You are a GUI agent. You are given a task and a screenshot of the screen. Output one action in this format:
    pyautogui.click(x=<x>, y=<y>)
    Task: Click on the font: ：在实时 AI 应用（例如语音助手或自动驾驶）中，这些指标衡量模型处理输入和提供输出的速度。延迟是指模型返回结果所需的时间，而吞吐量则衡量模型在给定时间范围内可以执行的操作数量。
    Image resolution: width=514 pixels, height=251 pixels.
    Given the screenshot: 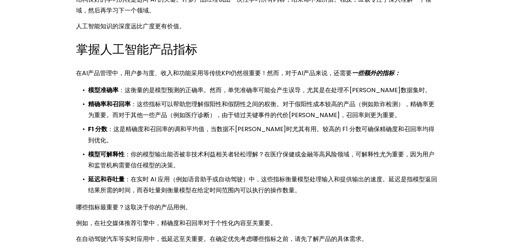 What is the action you would take?
    pyautogui.click(x=263, y=184)
    